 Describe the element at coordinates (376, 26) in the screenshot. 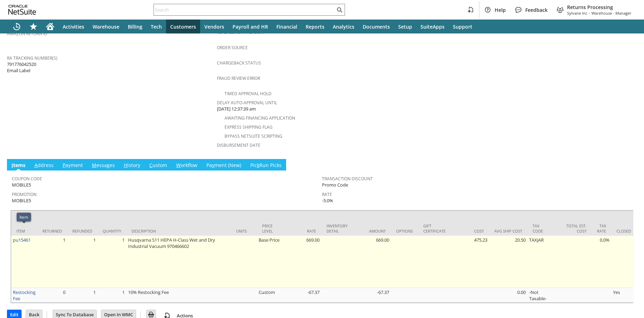

I see `a: Documents` at that location.